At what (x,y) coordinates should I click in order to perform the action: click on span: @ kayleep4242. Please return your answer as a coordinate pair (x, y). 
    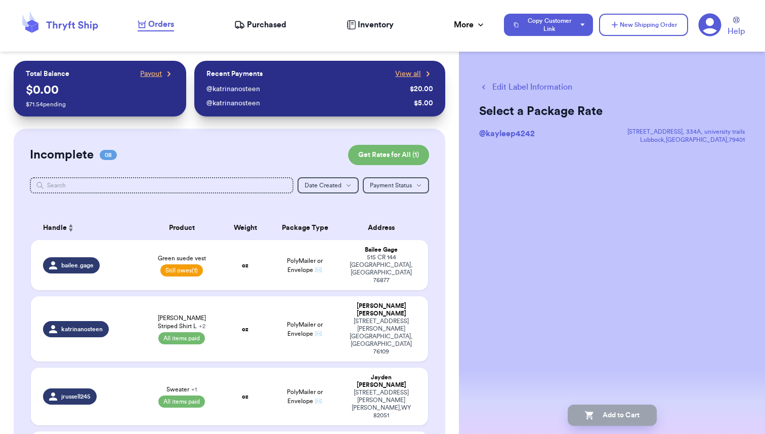
    Looking at the image, I should click on (507, 134).